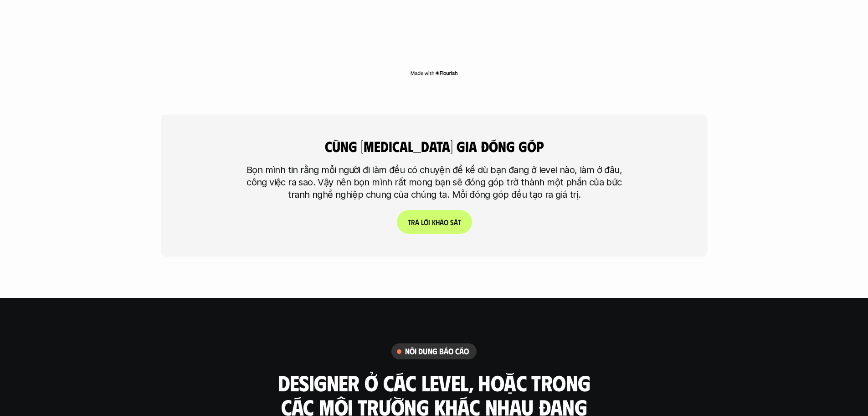  I want to click on span: s, so click(452, 222).